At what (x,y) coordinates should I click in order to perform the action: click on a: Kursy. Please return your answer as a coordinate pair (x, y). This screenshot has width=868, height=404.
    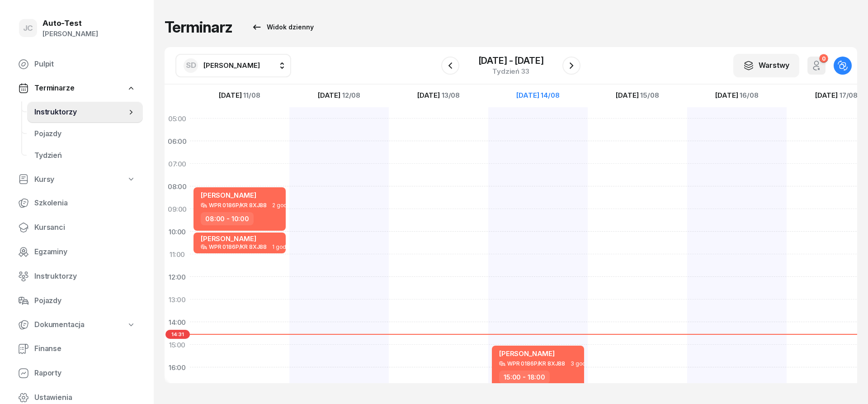
    Looking at the image, I should click on (77, 180).